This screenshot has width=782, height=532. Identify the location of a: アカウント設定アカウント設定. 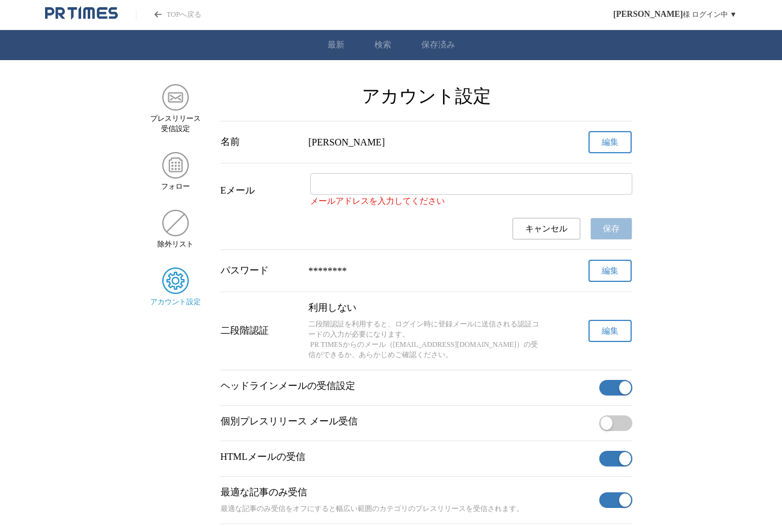
(176, 287).